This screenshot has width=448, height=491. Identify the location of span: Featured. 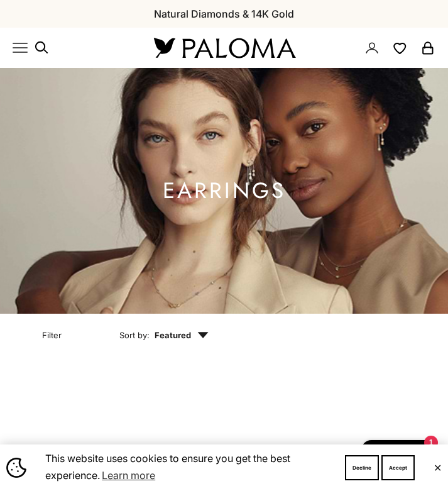
(181, 334).